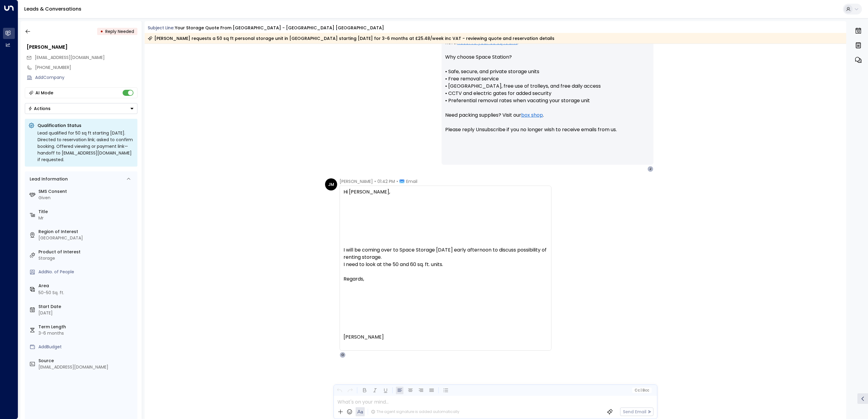 This screenshot has height=419, width=868. Describe the element at coordinates (651, 169) in the screenshot. I see `div: J` at that location.